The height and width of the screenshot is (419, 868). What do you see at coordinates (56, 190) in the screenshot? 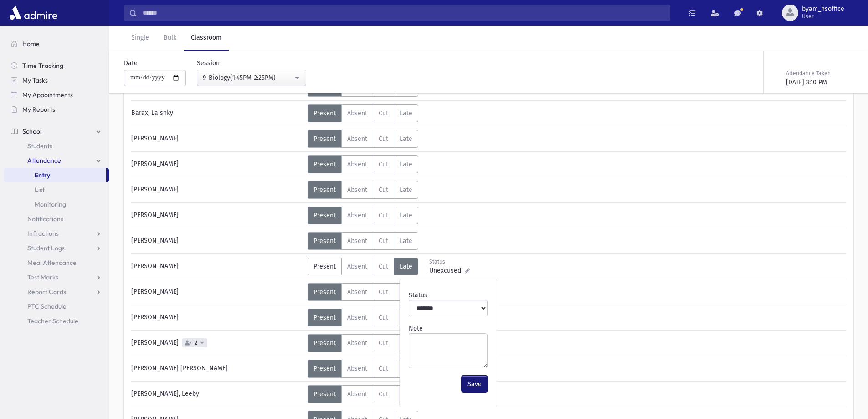
I see `a: List` at bounding box center [56, 190].